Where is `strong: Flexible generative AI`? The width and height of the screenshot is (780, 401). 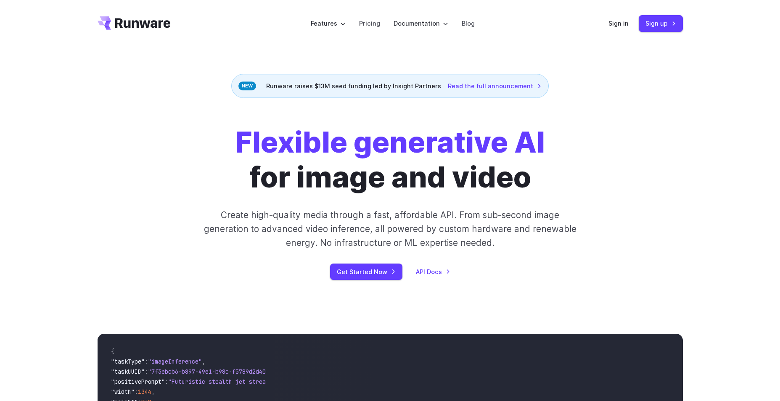
strong: Flexible generative AI is located at coordinates (390, 142).